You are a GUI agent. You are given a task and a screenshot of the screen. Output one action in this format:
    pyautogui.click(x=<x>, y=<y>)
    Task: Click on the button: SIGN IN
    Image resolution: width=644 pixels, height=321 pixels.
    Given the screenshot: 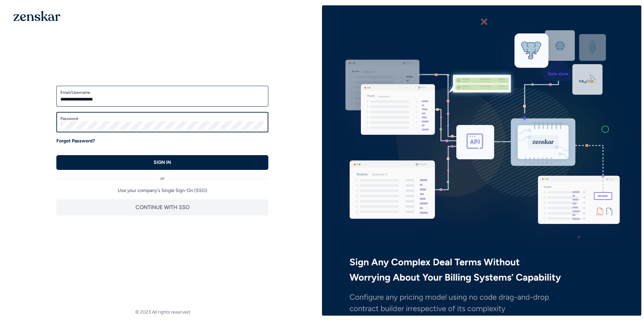 What is the action you would take?
    pyautogui.click(x=162, y=163)
    